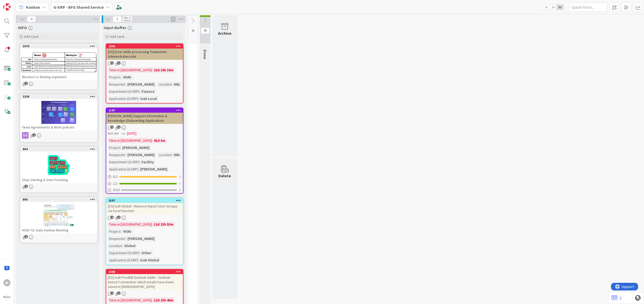 The height and width of the screenshot is (304, 644). Describe the element at coordinates (145, 272) in the screenshot. I see `div: 1688` at that location.